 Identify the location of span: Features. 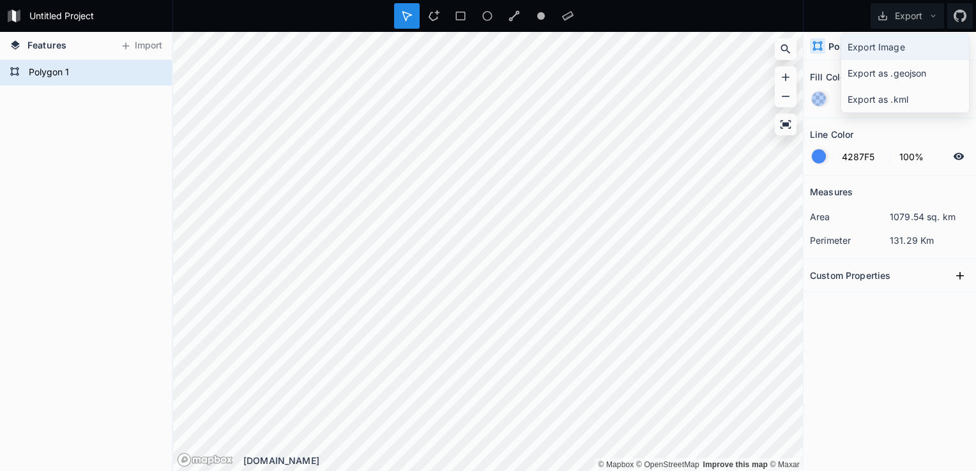
(47, 45).